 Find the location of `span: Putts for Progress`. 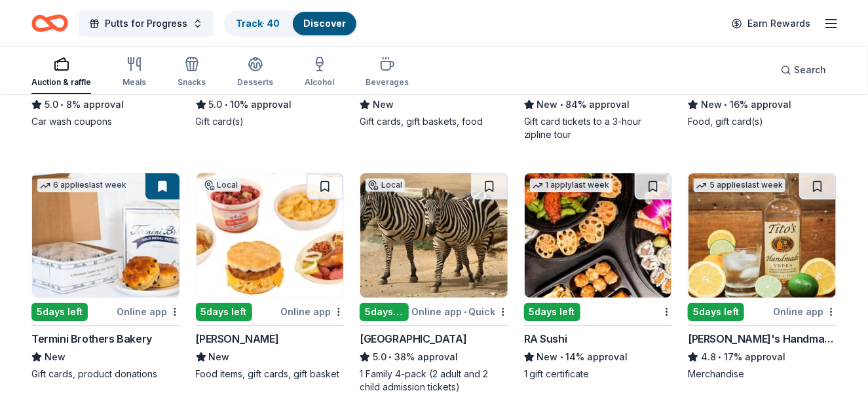

span: Putts for Progress is located at coordinates (146, 24).